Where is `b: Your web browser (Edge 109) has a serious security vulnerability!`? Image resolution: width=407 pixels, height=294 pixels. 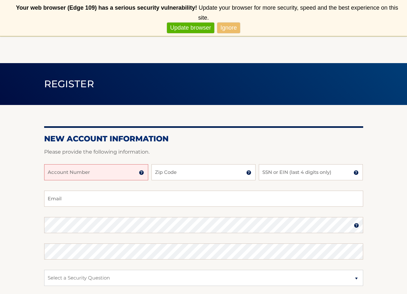 b: Your web browser (Edge 109) has a serious security vulnerability! is located at coordinates (107, 8).